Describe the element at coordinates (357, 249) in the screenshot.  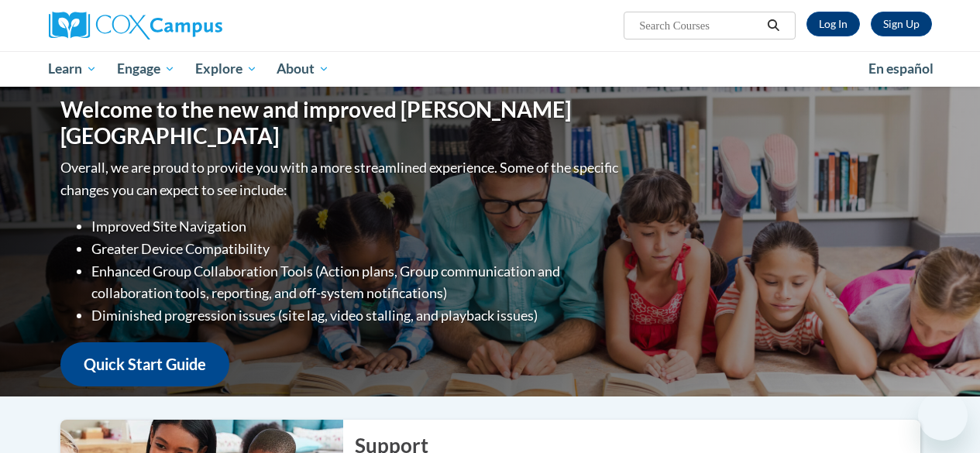
I see `li: Greater Device Compatibility` at that location.